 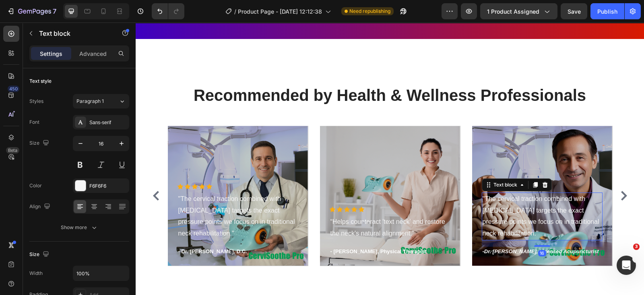 I want to click on button: Carousel Back Arrow, so click(x=21, y=173).